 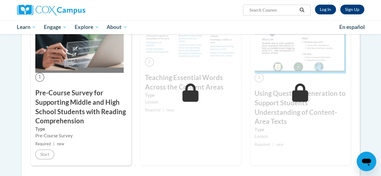 I want to click on a: Cox Campus, so click(x=72, y=10).